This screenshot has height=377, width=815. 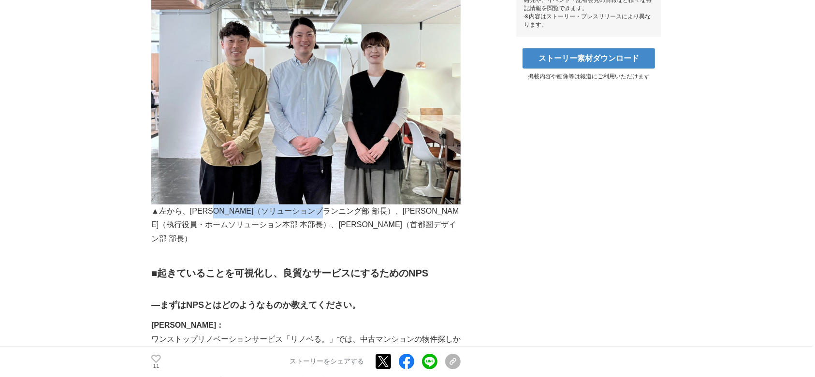 I want to click on h3: ―まずはNPSとはどのようなものか教えてください。, so click(x=306, y=305).